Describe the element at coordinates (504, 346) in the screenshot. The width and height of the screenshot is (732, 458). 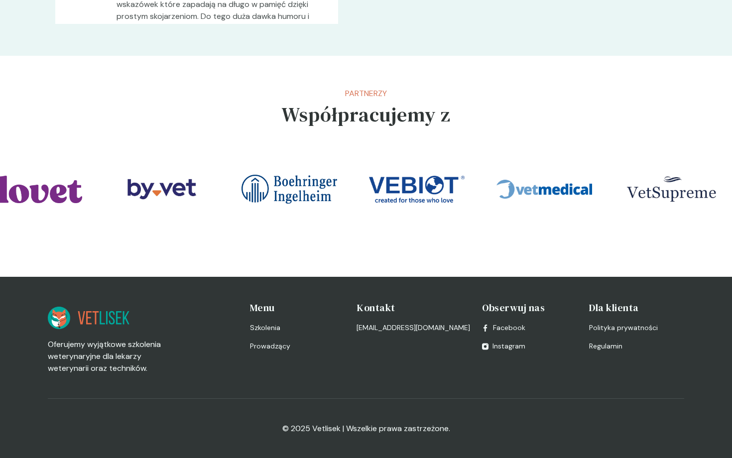
I see `a: Instagram` at that location.